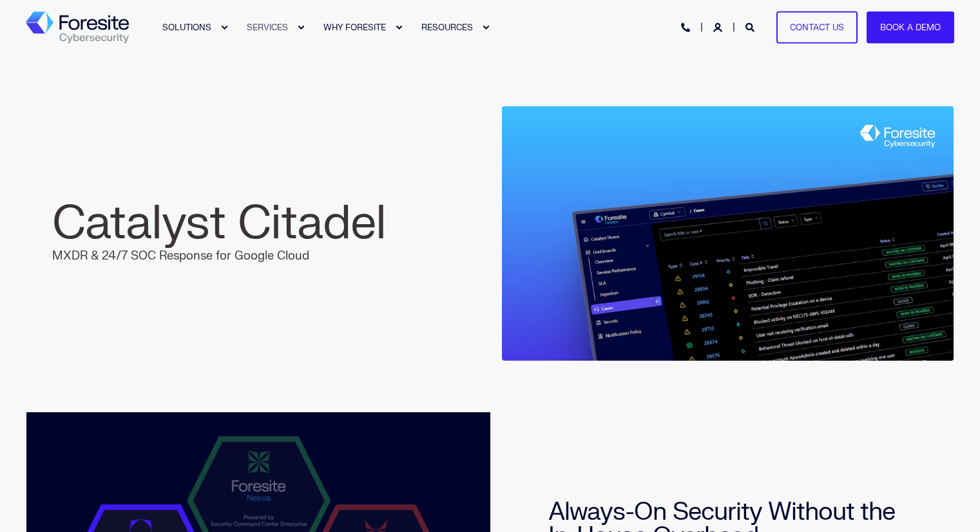  What do you see at coordinates (224, 28) in the screenshot?
I see `div: Expand SOLUTIONS` at bounding box center [224, 28].